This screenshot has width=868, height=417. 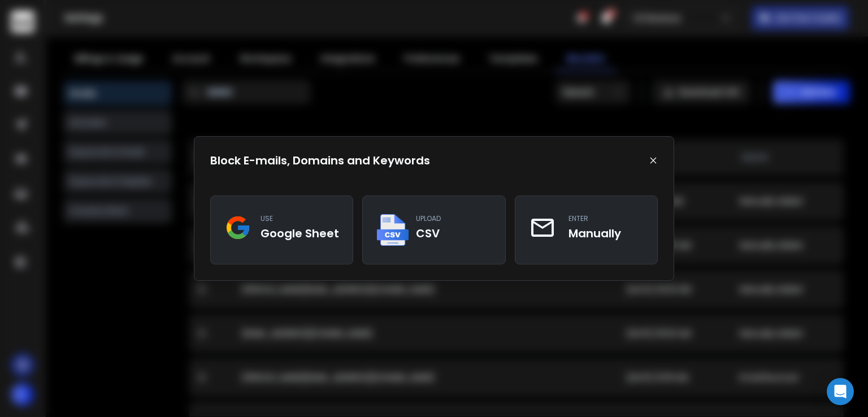 What do you see at coordinates (594, 233) in the screenshot?
I see `h3: Manually` at bounding box center [594, 233].